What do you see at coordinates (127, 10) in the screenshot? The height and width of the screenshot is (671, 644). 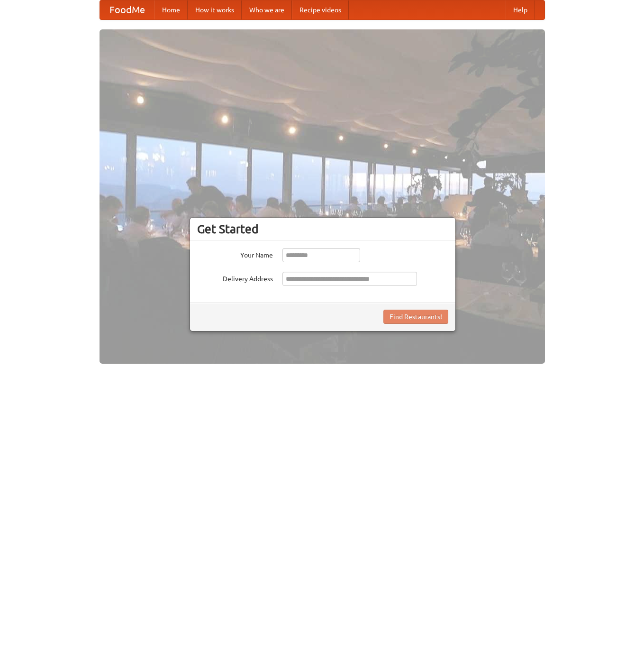 I see `a: FoodMe` at bounding box center [127, 10].